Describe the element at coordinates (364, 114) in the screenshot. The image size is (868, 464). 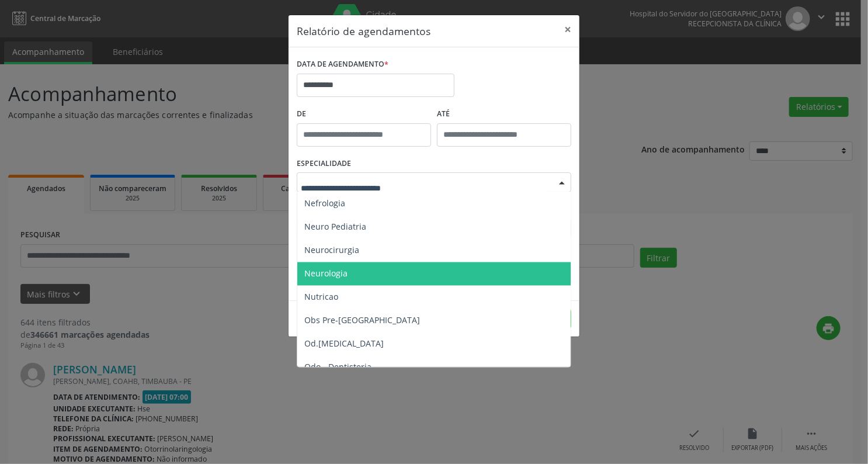
I see `label: De` at that location.